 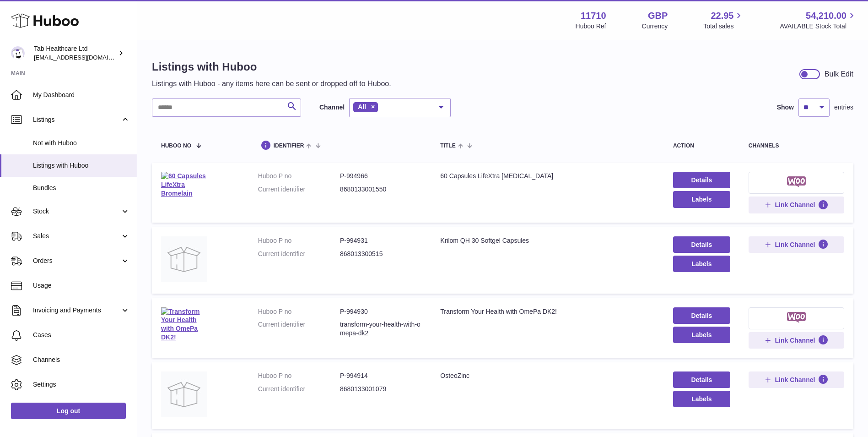 I want to click on label: Show, so click(x=785, y=107).